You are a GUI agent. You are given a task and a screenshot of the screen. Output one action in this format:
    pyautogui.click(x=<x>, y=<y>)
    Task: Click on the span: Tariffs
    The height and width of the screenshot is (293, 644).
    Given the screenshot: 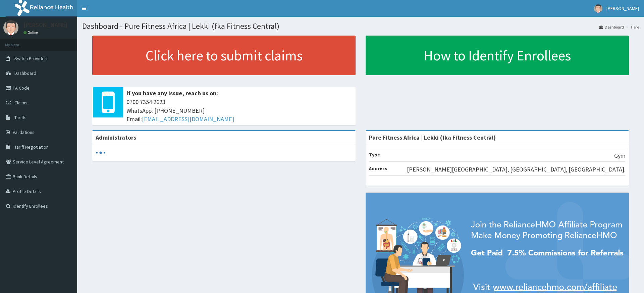 What is the action you would take?
    pyautogui.click(x=21, y=117)
    